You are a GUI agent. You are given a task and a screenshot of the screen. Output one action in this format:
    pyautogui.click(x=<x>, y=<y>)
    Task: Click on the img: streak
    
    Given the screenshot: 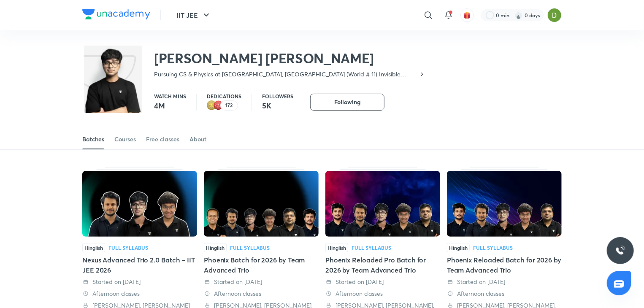 What is the action you would take?
    pyautogui.click(x=519, y=15)
    